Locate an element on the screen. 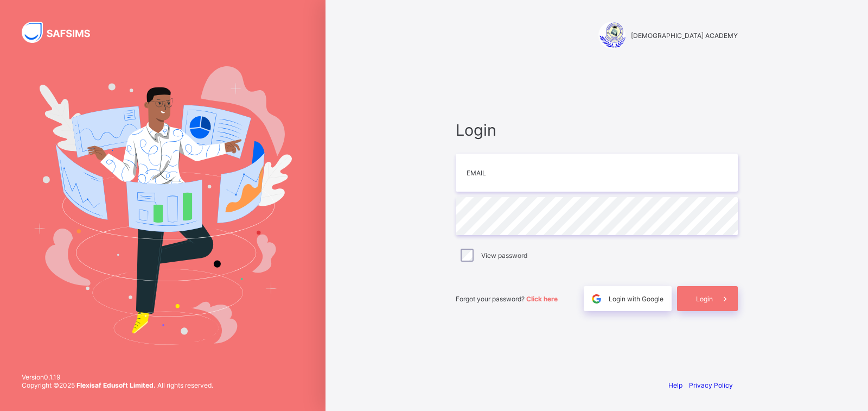 This screenshot has height=411, width=868. img: google.396cfc9801f0270233282035f929180a.svg is located at coordinates (596, 298).